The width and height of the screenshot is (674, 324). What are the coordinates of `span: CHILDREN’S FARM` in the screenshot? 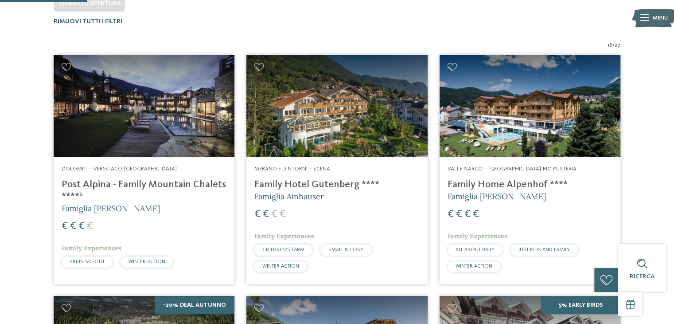 It's located at (283, 250).